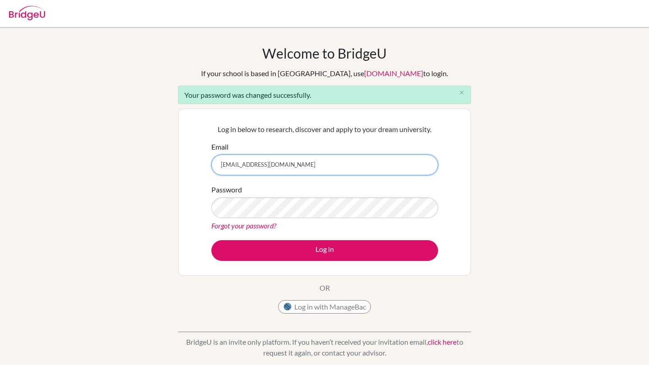  What do you see at coordinates (324, 129) in the screenshot?
I see `p: Log in below to research, discover and apply to your dream university.` at bounding box center [324, 129].